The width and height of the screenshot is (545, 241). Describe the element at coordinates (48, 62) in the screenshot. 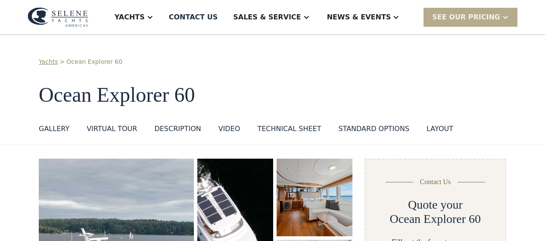

I see `a: Yachts` at that location.